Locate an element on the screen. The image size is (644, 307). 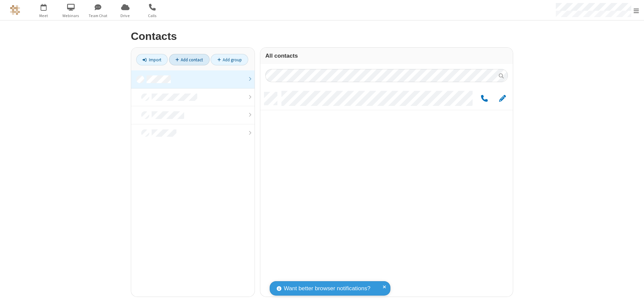
h3: All contacts is located at coordinates (386, 56).